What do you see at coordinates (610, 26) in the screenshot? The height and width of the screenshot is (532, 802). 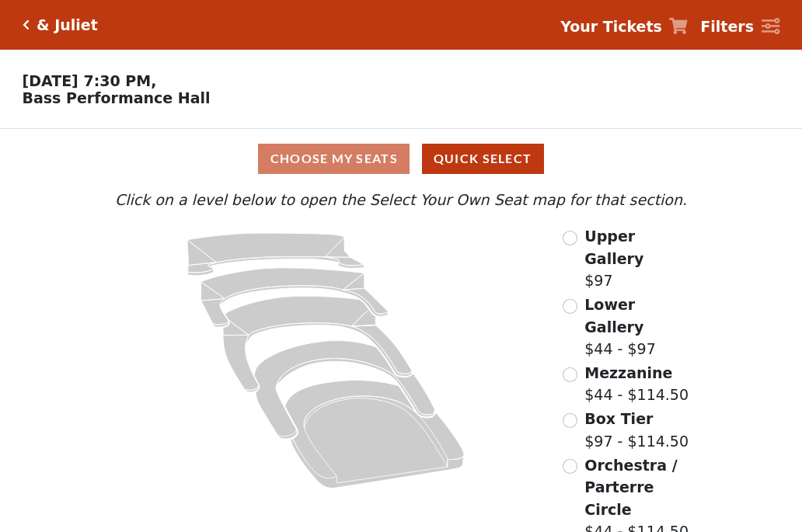 I see `strong: Your Tickets` at bounding box center [610, 26].